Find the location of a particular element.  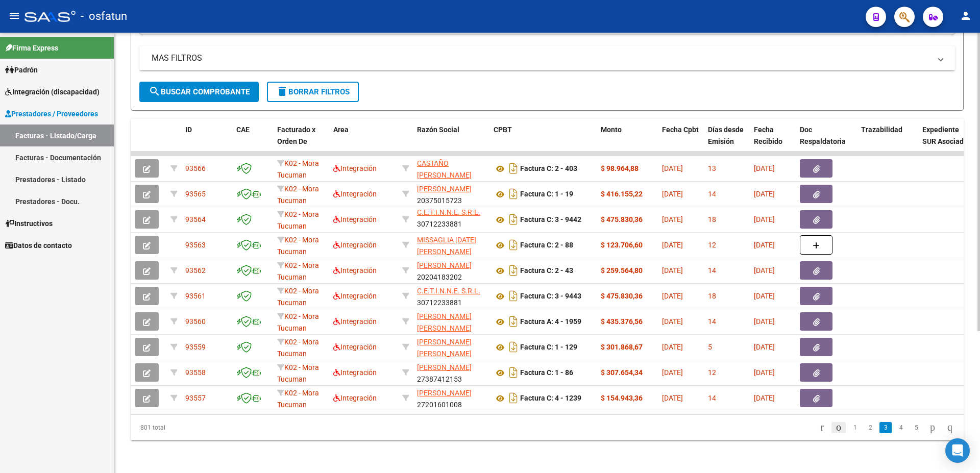

a: go to first page is located at coordinates (822, 428).